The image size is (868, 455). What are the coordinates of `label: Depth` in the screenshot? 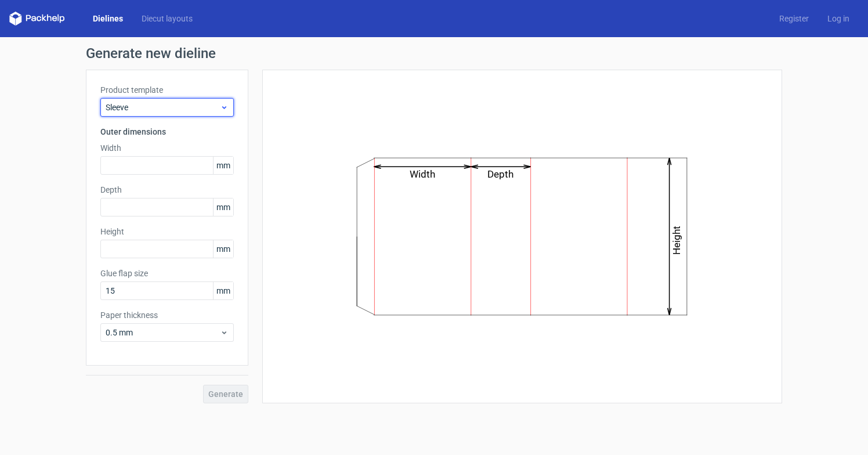 It's located at (167, 190).